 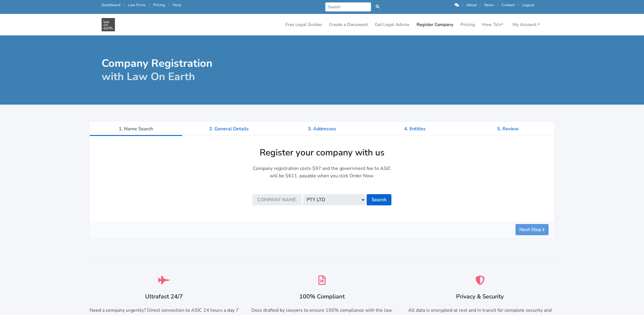 What do you see at coordinates (379, 200) in the screenshot?
I see `button: Search` at bounding box center [379, 200].